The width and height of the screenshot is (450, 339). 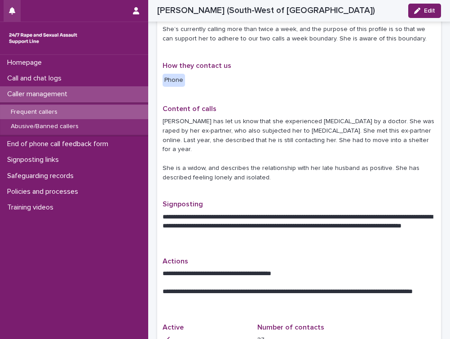 I want to click on p: Training videos, so click(x=32, y=207).